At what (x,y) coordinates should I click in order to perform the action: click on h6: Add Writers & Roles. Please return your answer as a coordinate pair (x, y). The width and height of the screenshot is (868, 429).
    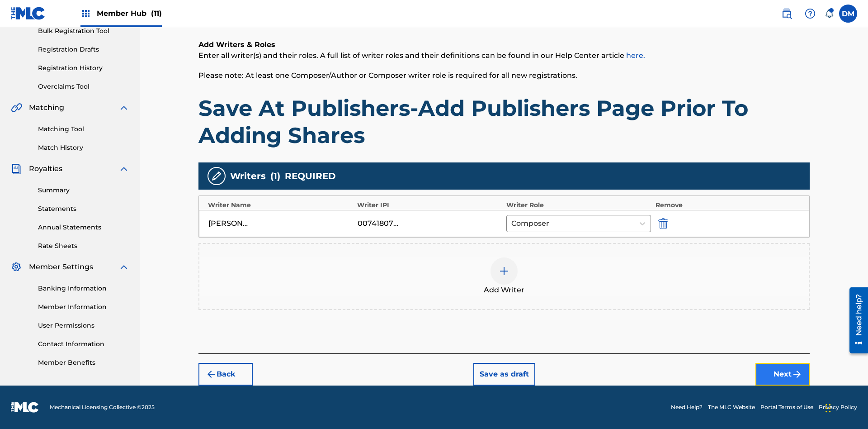
    Looking at the image, I should click on (504, 45).